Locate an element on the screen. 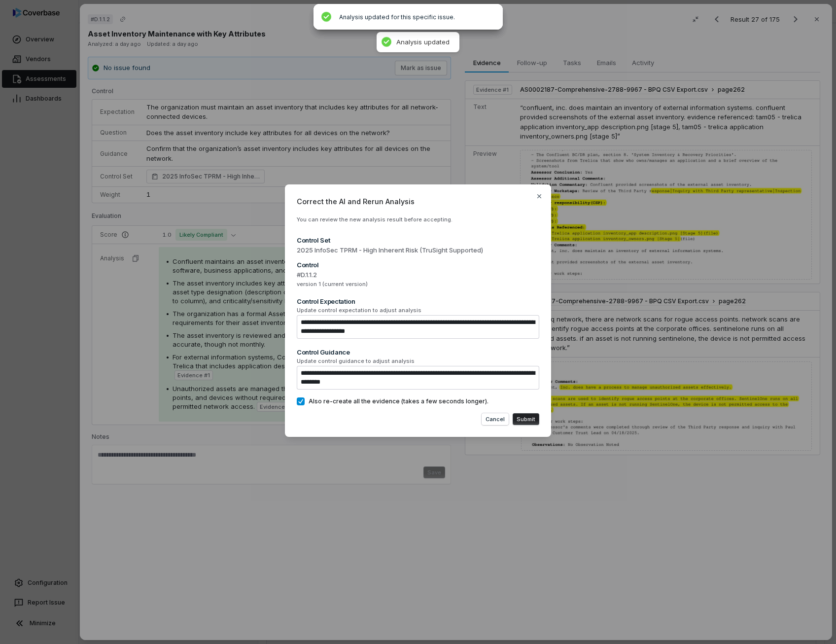 This screenshot has width=836, height=644. button: Also re-create all the evidence (takes a few seconds longer). is located at coordinates (301, 402).